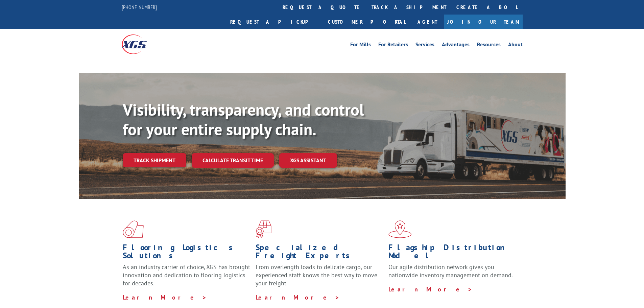  I want to click on a: Request a pickup, so click(273, 22).